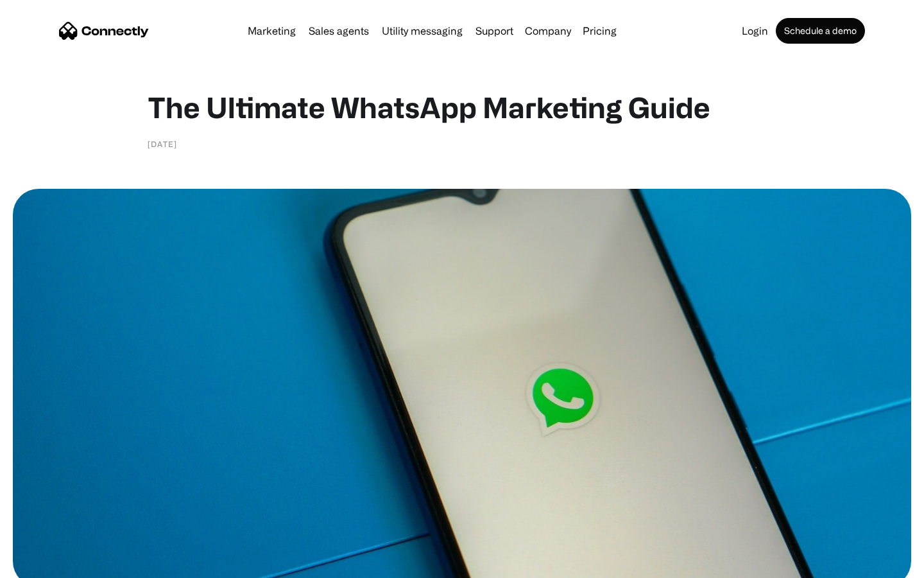 The width and height of the screenshot is (924, 578). I want to click on a: Schedule a demo, so click(820, 31).